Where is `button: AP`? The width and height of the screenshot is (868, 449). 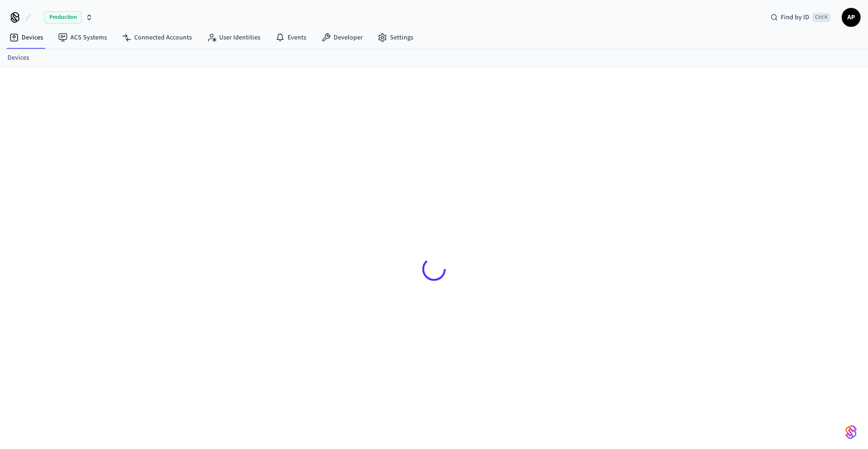
button: AP is located at coordinates (851, 18).